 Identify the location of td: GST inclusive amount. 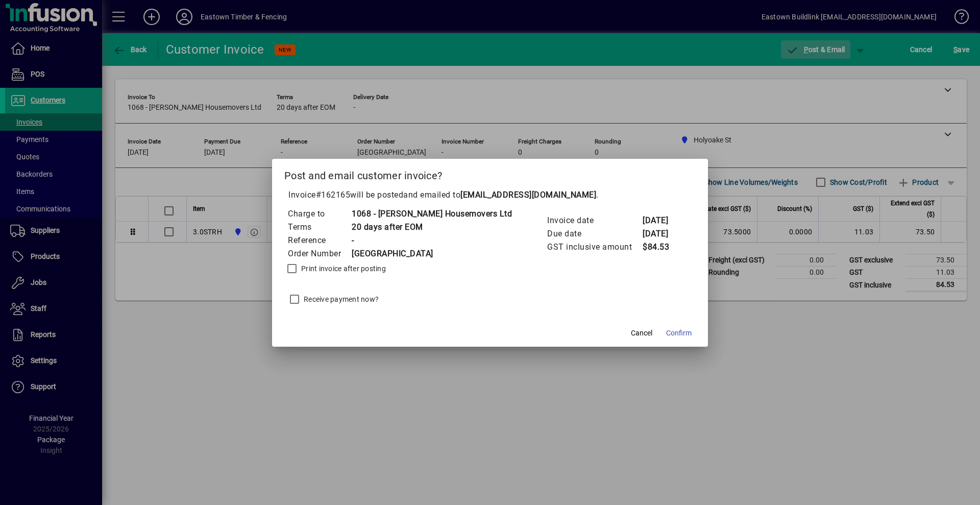
(594, 247).